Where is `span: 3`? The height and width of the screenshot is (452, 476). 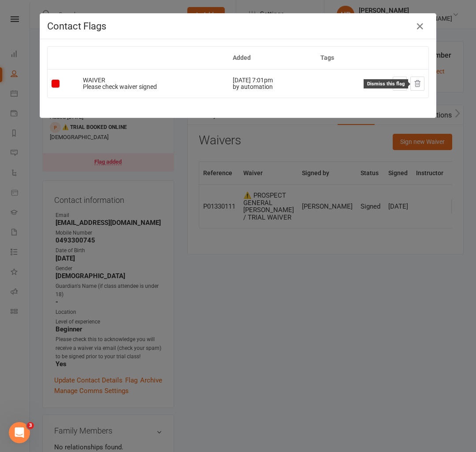
span: 3 is located at coordinates (30, 425).